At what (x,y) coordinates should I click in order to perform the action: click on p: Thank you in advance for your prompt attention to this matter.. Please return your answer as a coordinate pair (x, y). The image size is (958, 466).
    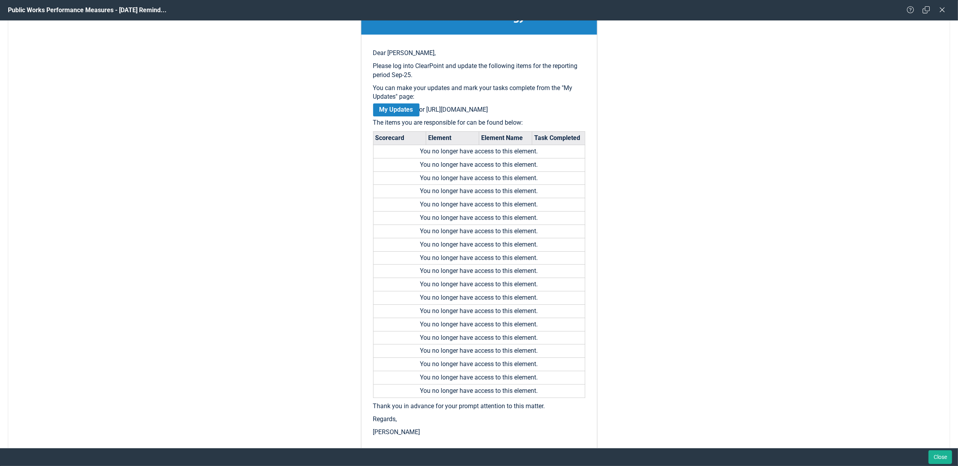
    Looking at the image, I should click on (479, 406).